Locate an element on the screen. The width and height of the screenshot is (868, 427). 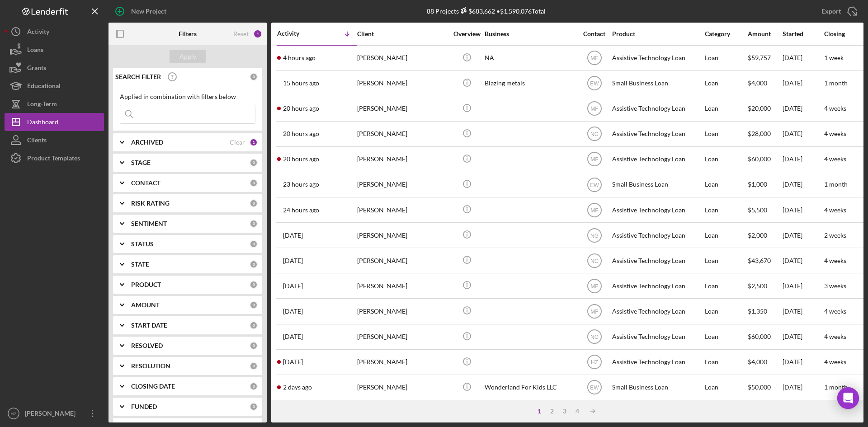
b: STATUS is located at coordinates (142, 244).